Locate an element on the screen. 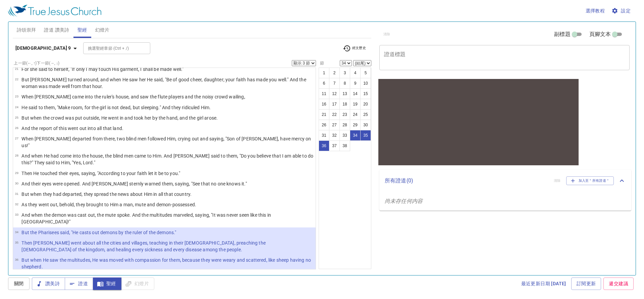 The height and width of the screenshot is (299, 644). button: 證道 is located at coordinates (78, 284).